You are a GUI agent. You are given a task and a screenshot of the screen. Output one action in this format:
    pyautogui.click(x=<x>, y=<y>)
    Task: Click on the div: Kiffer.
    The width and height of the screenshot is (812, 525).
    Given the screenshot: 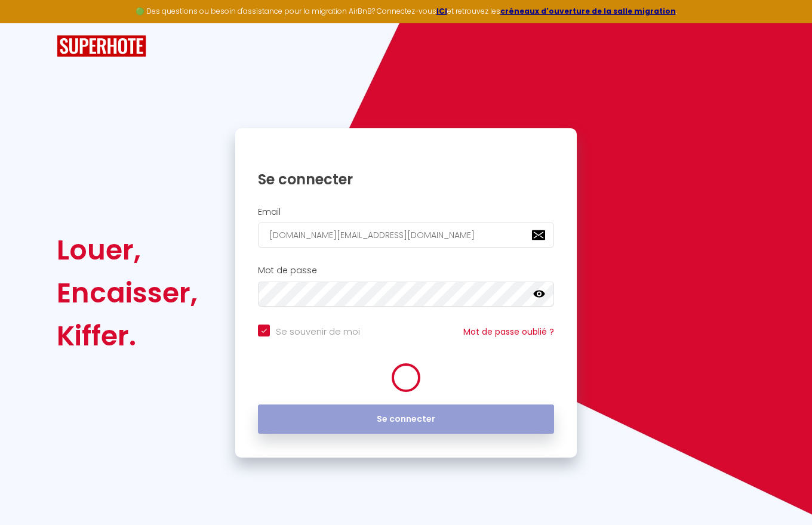 What is the action you would take?
    pyautogui.click(x=127, y=336)
    